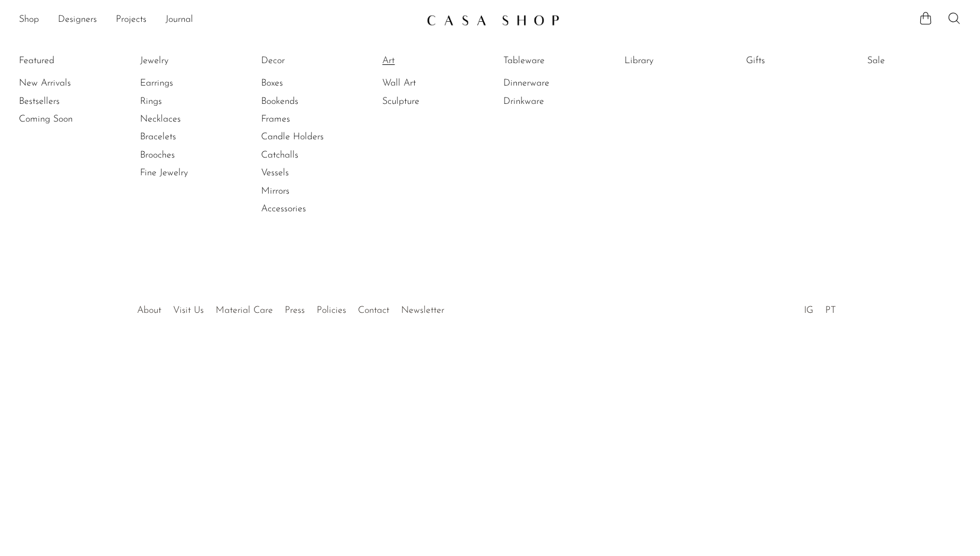 This screenshot has height=556, width=980. What do you see at coordinates (427, 83) in the screenshot?
I see `a: Wall Art` at bounding box center [427, 83].